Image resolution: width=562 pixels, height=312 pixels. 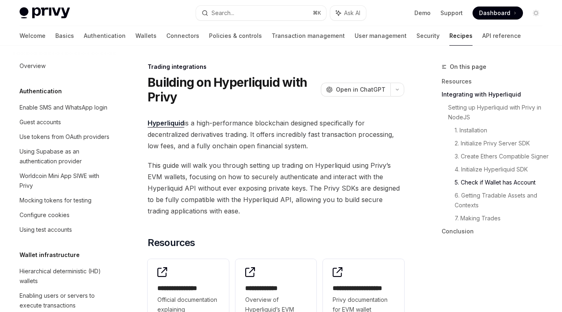 What do you see at coordinates (495, 13) in the screenshot?
I see `span: Dashboard` at bounding box center [495, 13].